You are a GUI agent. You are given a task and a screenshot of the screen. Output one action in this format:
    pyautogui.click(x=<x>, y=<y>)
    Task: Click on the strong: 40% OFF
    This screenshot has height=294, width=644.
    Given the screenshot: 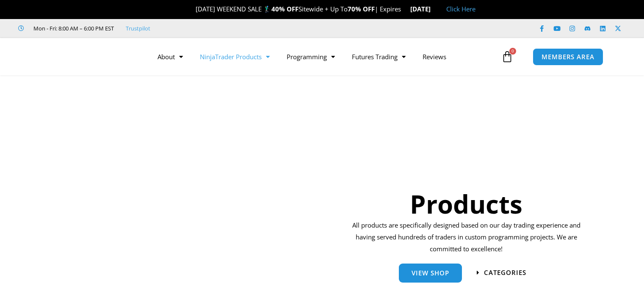 What is the action you would take?
    pyautogui.click(x=285, y=9)
    